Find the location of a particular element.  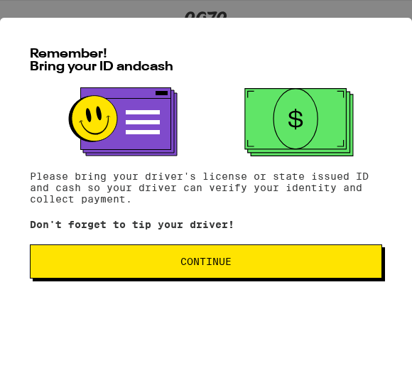

span: Help is located at coordinates (140, 16).